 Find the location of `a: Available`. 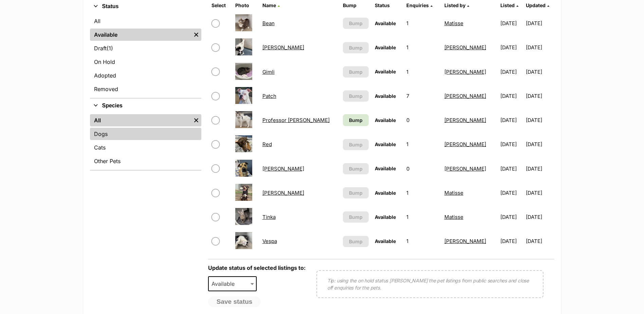

a: Available is located at coordinates (141, 35).